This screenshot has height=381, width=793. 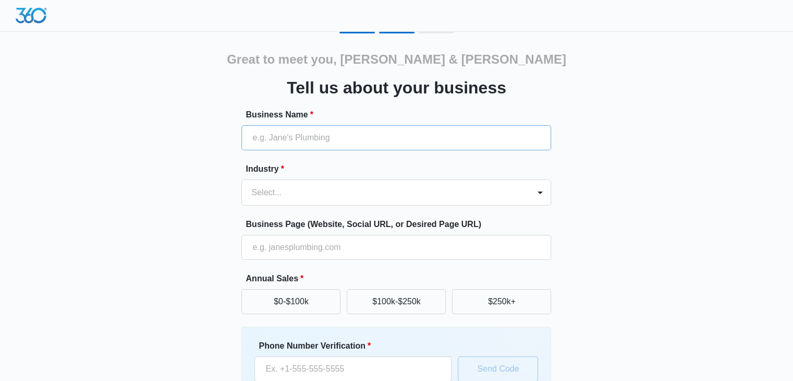 What do you see at coordinates (396, 138) in the screenshot?
I see `input: e.g. Jane's Plumbing` at bounding box center [396, 138].